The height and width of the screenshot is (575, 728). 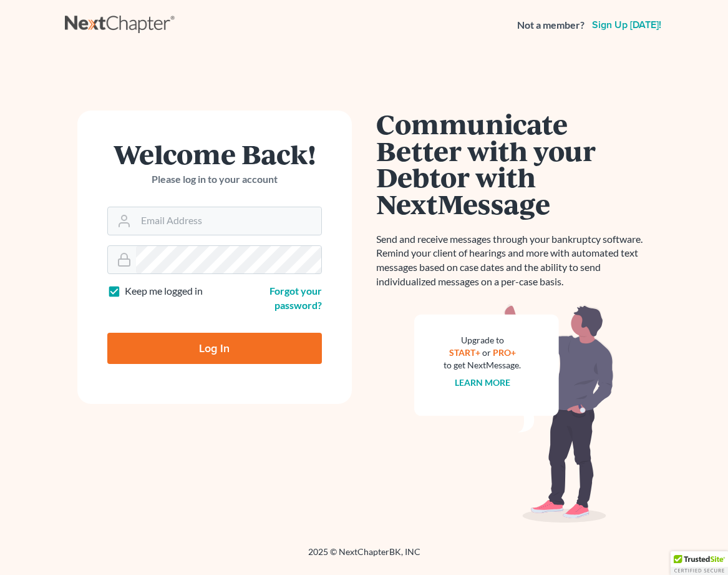 What do you see at coordinates (164, 291) in the screenshot?
I see `label: Keep me logged in` at bounding box center [164, 291].